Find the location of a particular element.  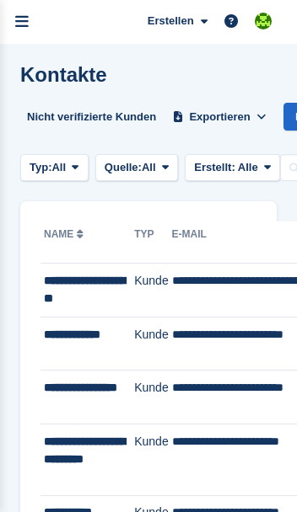

span: Typ: is located at coordinates (40, 168).